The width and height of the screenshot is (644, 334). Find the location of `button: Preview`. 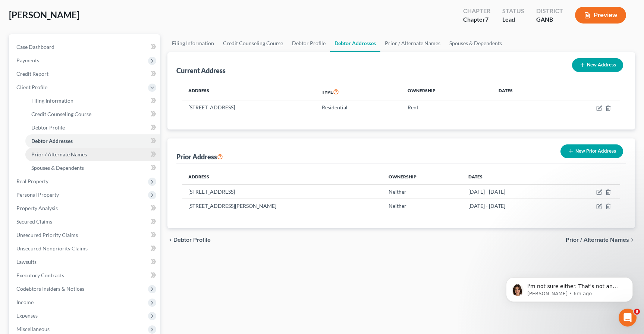

button: Preview is located at coordinates (600, 15).